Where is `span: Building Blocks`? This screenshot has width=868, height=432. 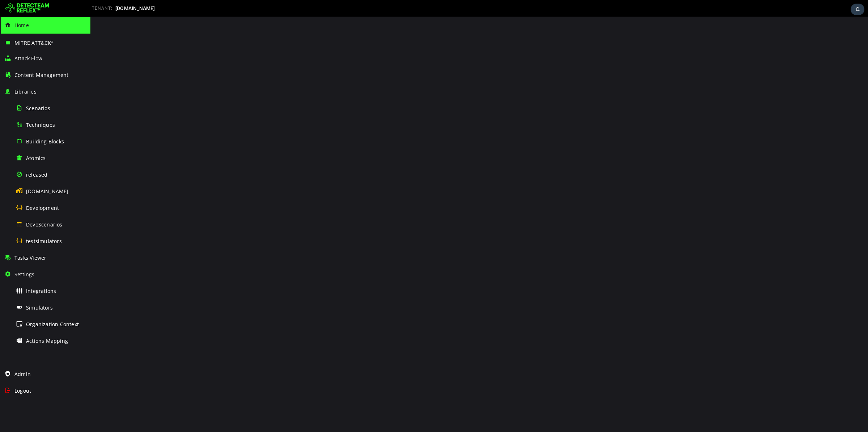
span: Building Blocks is located at coordinates (45, 141).